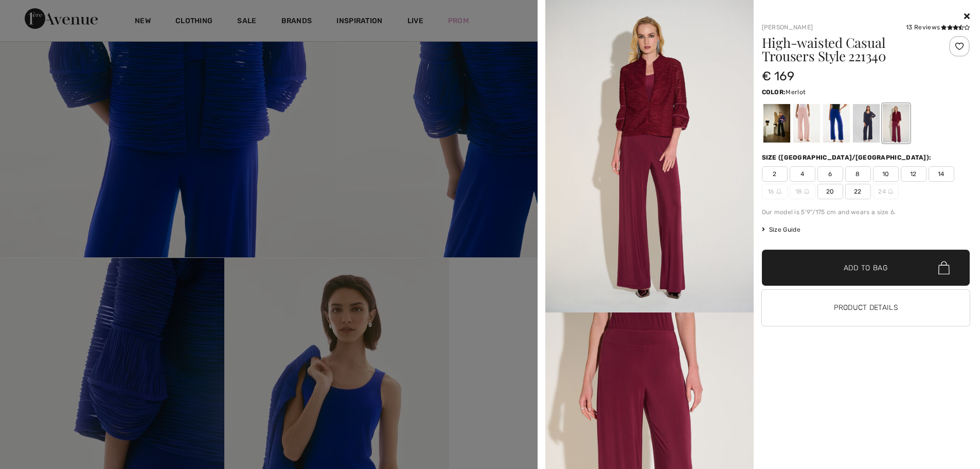  What do you see at coordinates (849, 50) in the screenshot?
I see `h1: High-waisted Casual Trousers Style 221340` at bounding box center [849, 50].